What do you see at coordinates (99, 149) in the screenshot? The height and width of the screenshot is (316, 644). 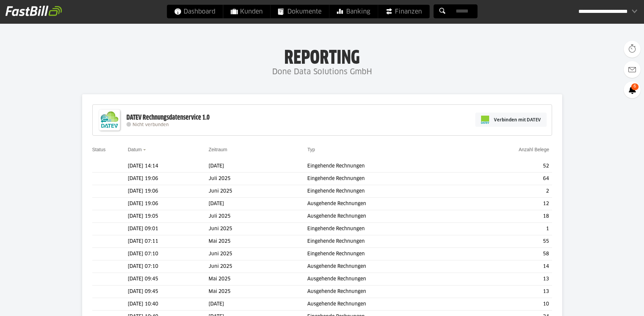 I see `a: Status` at bounding box center [99, 149].